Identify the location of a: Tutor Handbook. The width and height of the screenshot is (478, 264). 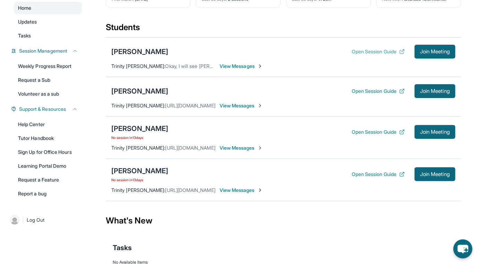
(48, 138).